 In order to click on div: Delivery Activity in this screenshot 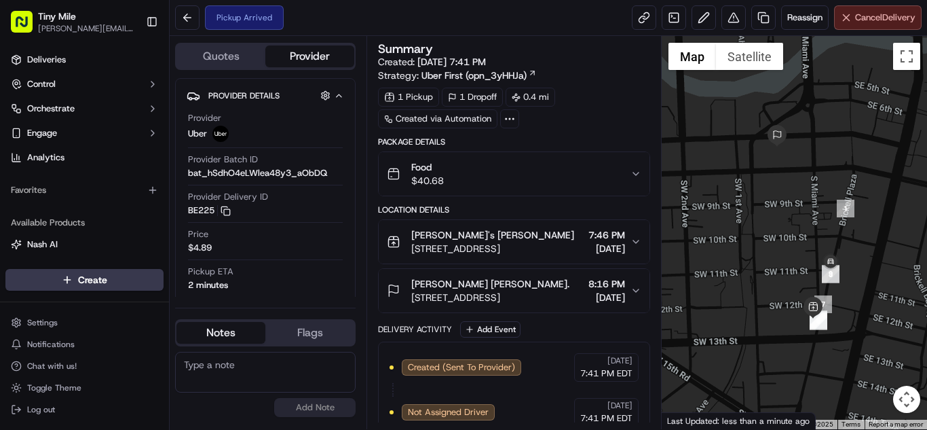, I will do `click(415, 329)`.